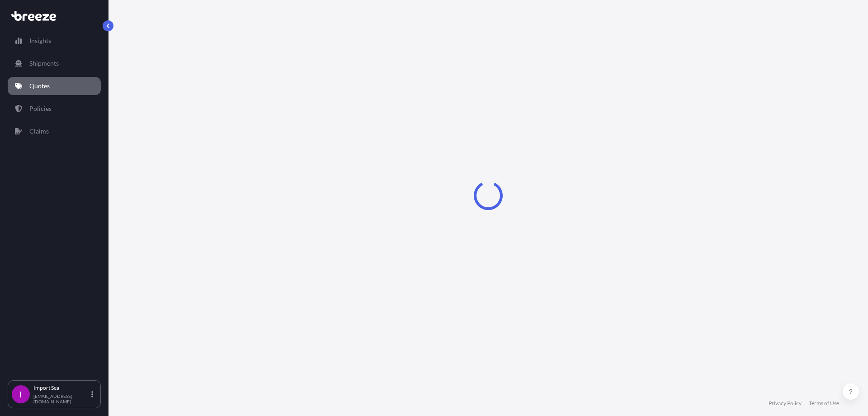 Image resolution: width=868 pixels, height=416 pixels. I want to click on a: Quotes, so click(54, 86).